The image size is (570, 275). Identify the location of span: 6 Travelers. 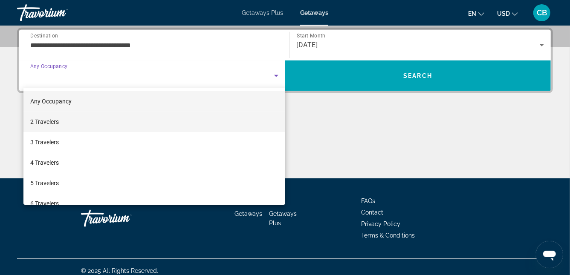
(44, 204).